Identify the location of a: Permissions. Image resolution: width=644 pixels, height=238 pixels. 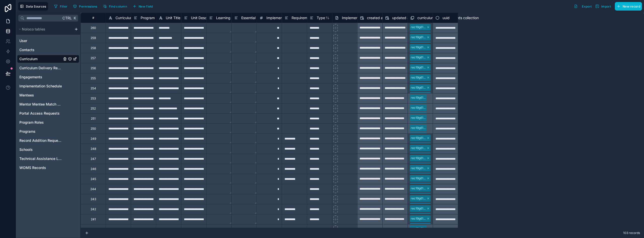
(86, 6).